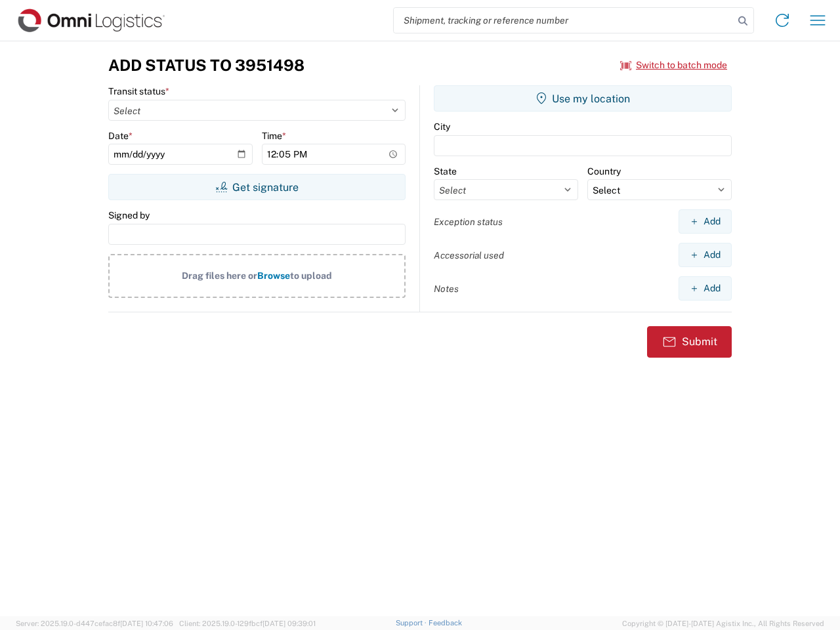 This screenshot has height=630, width=840. I want to click on label: Exception status, so click(468, 222).